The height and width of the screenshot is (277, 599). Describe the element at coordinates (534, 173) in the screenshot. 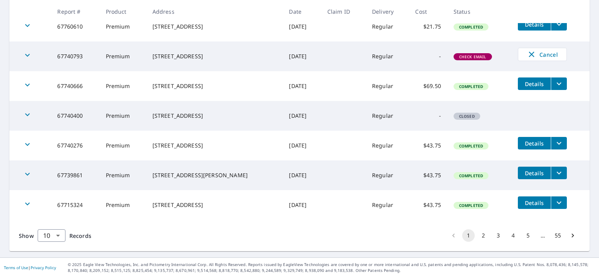

I see `button: detailsBtn-67739861` at that location.